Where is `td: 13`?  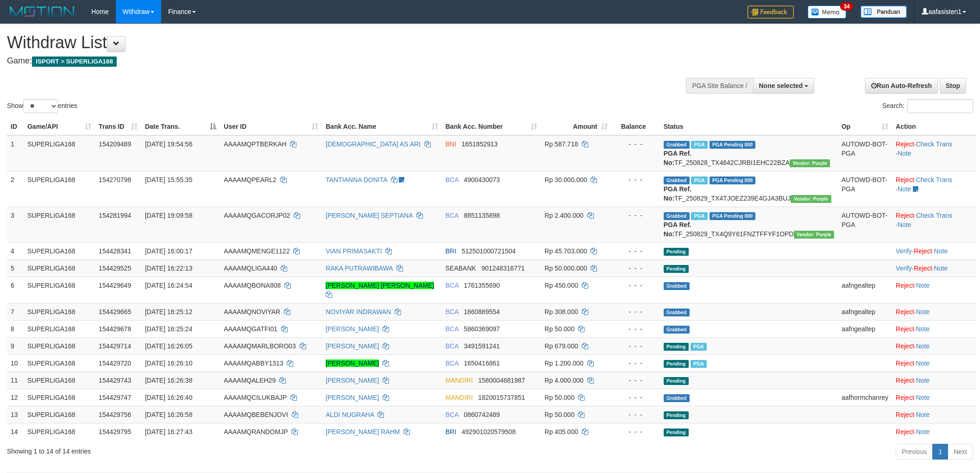
td: 13 is located at coordinates (16, 414).